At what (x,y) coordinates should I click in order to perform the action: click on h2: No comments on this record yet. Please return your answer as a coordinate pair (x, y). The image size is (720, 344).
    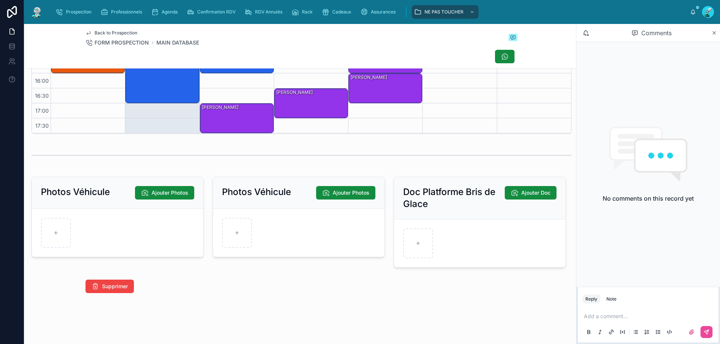
    Looking at the image, I should click on (648, 199).